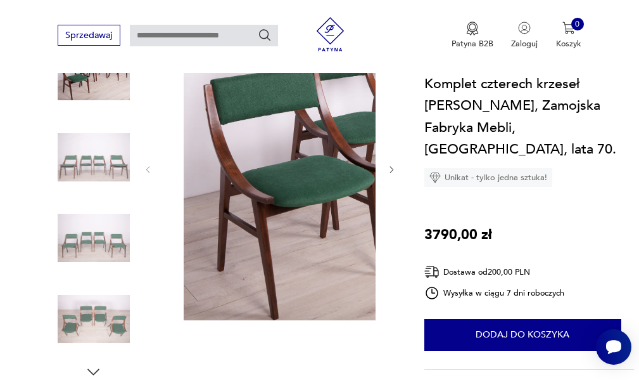 The height and width of the screenshot is (380, 639). What do you see at coordinates (525, 28) in the screenshot?
I see `img: Ikonka użytkownika` at bounding box center [525, 28].